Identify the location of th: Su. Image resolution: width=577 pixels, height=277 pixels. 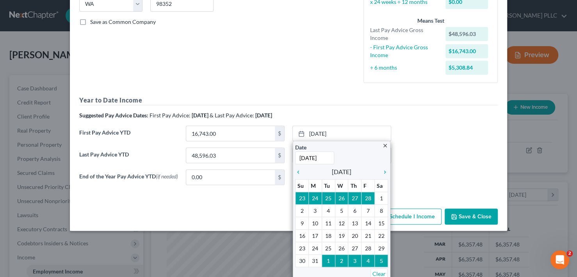
(302, 186).